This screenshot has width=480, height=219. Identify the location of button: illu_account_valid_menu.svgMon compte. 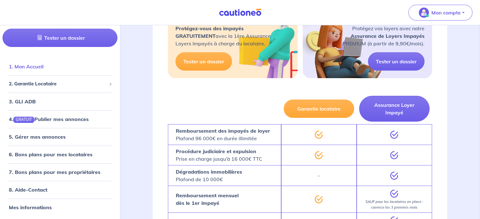
(440, 13).